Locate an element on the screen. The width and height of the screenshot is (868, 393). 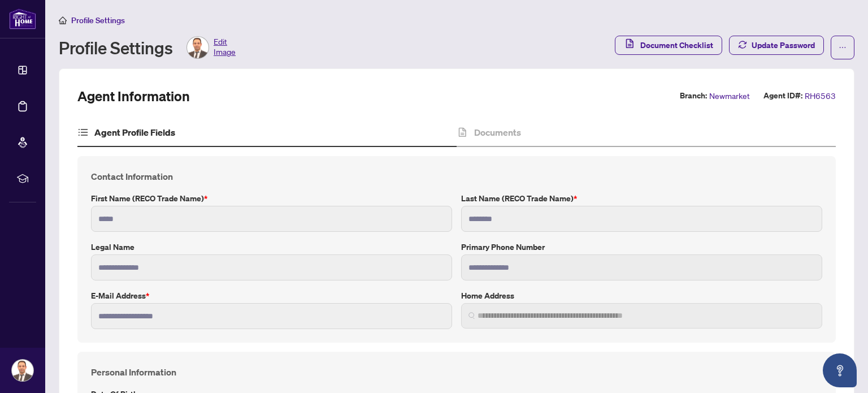
span: Newmarket is located at coordinates (730, 96).